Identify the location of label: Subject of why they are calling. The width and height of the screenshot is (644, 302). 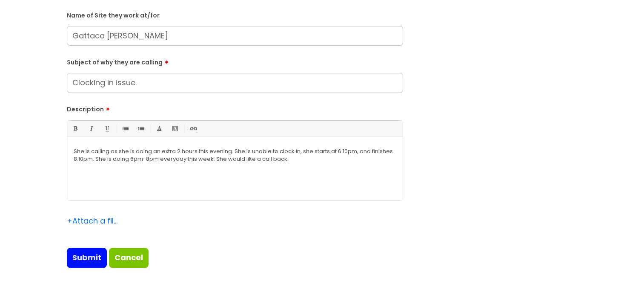
(235, 61).